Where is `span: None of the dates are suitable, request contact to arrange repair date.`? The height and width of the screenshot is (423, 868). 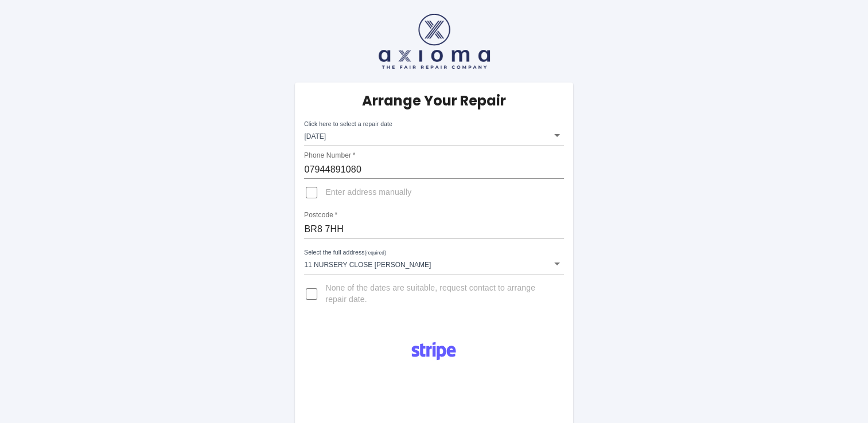
span: None of the dates are suitable, request contact to arrange repair date. is located at coordinates (440, 294).